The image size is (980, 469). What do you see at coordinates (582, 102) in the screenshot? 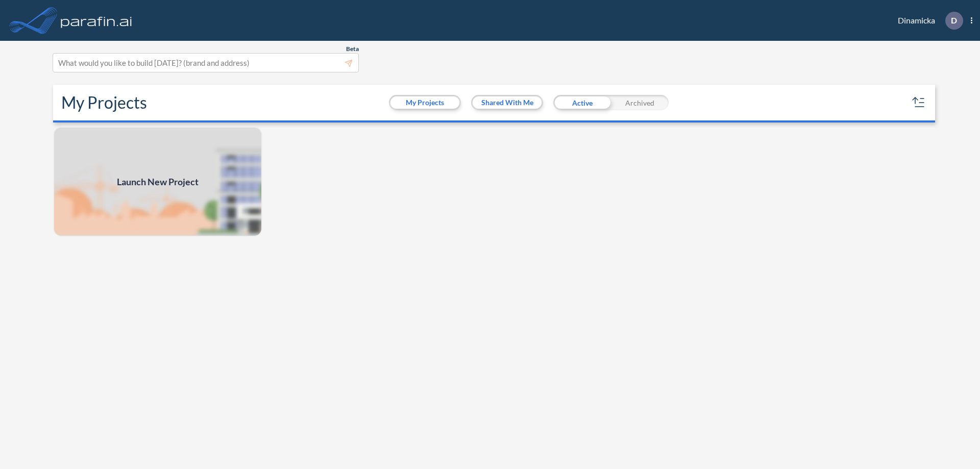
I see `div: Active` at bounding box center [582, 102].